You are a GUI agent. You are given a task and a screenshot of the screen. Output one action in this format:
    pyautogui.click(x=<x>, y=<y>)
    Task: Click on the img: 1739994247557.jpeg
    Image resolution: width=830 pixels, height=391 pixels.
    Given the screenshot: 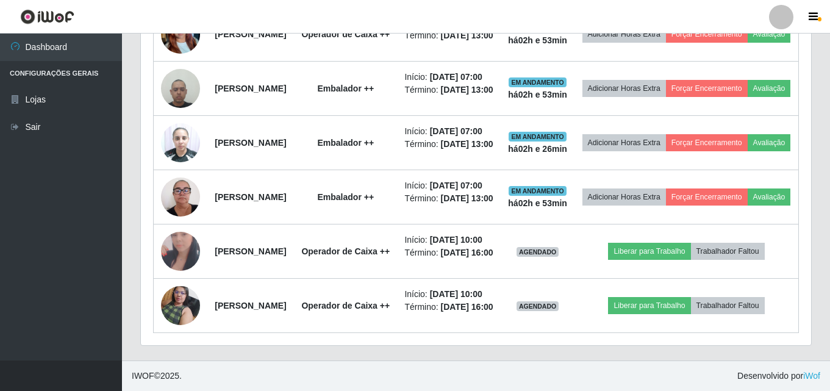 What is the action you would take?
    pyautogui.click(x=180, y=142)
    